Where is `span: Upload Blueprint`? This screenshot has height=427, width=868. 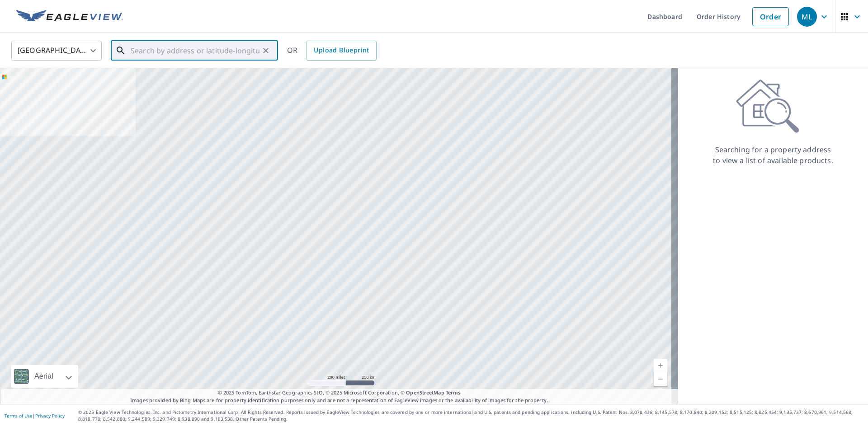 span: Upload Blueprint is located at coordinates (341, 50).